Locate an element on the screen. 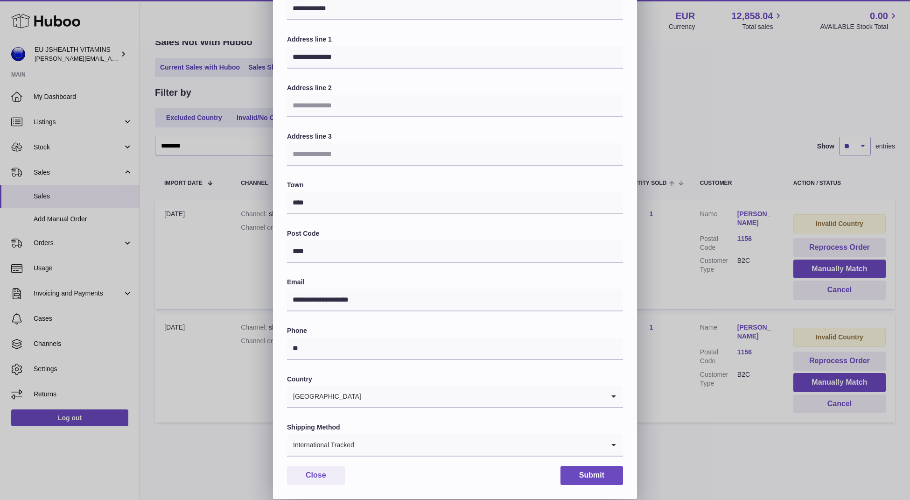 Image resolution: width=910 pixels, height=500 pixels. label: Post Code is located at coordinates (455, 233).